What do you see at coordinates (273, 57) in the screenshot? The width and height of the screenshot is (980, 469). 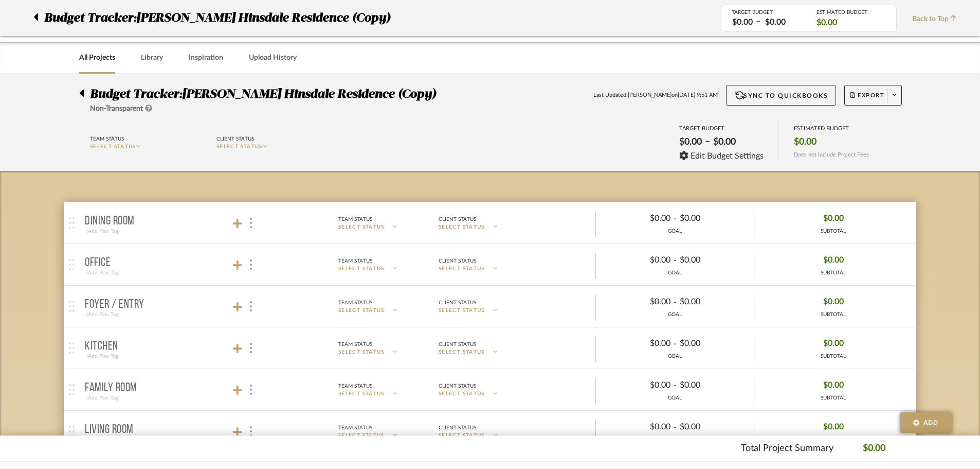 I see `a: Upload History` at bounding box center [273, 57].